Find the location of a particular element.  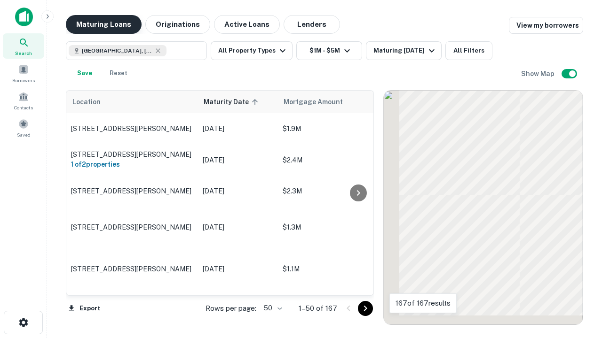

p: 1–50 of 167 is located at coordinates (318, 309).